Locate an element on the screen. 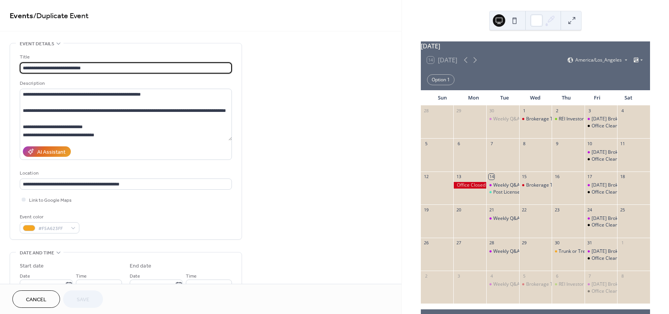  span: Time is located at coordinates (81, 276).